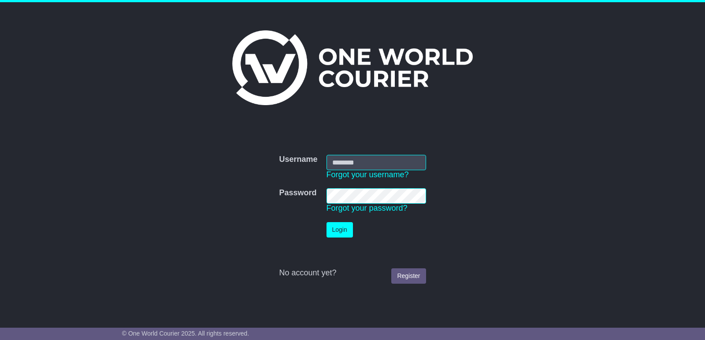  Describe the element at coordinates (298, 160) in the screenshot. I see `label: Username` at that location.